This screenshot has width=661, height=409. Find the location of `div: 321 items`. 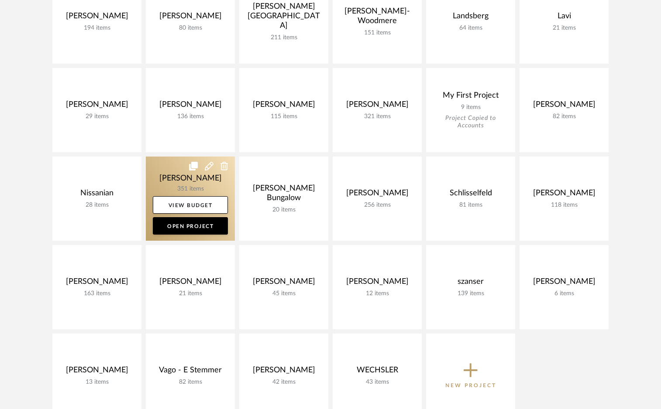

div: 321 items is located at coordinates (377, 117).